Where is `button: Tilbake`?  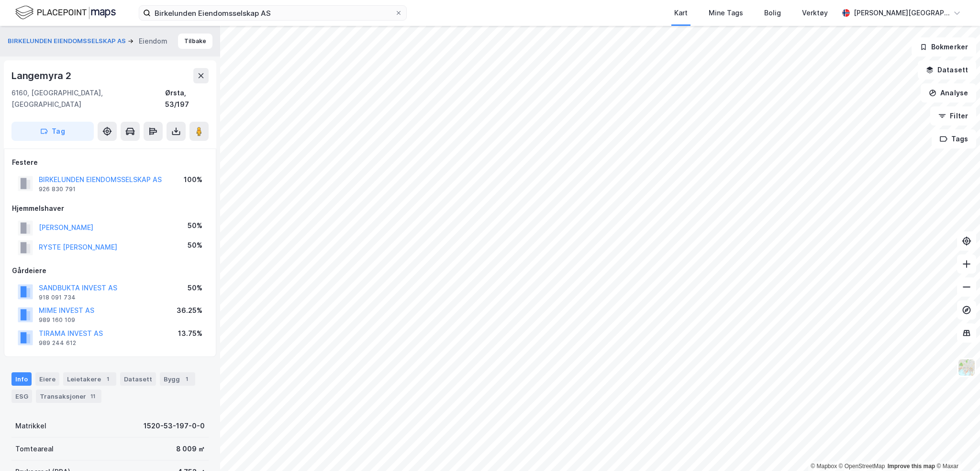 button: Tilbake is located at coordinates (195, 41).